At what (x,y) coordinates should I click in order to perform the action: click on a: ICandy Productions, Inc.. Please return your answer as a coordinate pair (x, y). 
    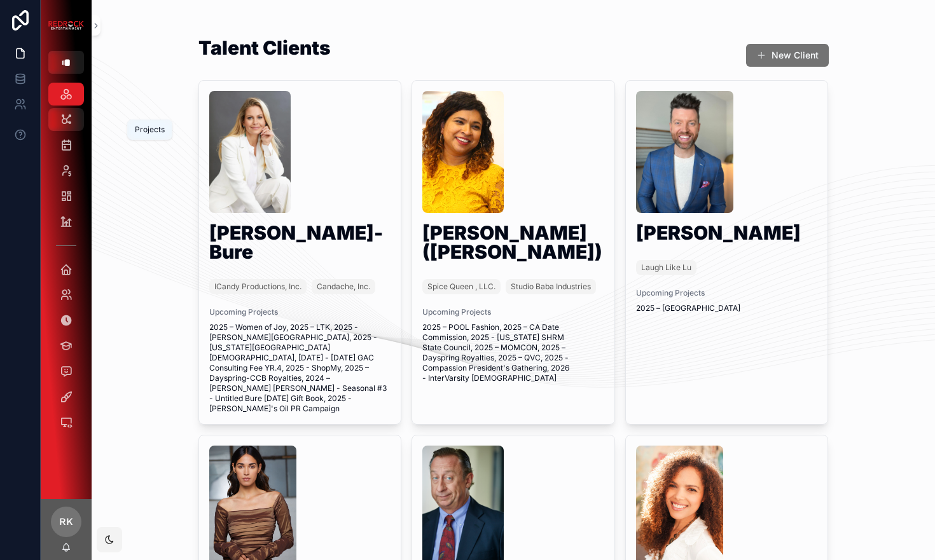
    Looking at the image, I should click on (258, 287).